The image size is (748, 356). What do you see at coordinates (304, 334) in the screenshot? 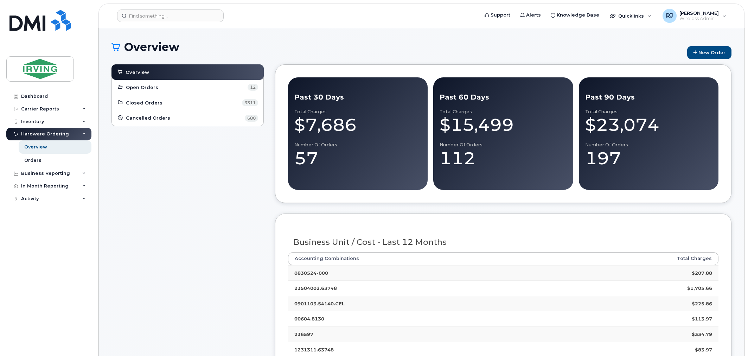
I see `strong: 236597` at bounding box center [304, 334].